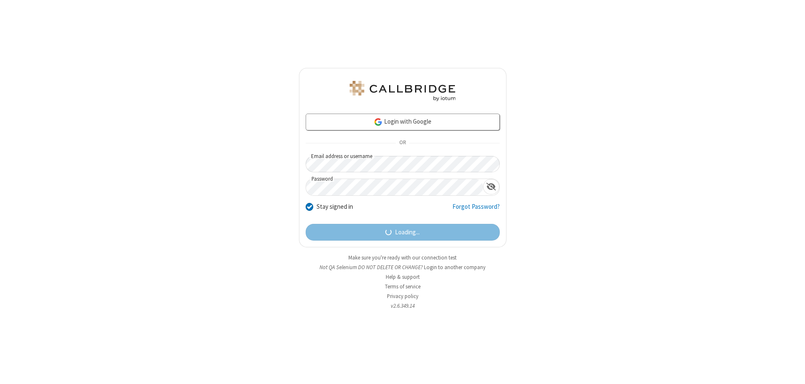 This screenshot has height=384, width=805. What do you see at coordinates (402, 296) in the screenshot?
I see `a: Privacy policy` at bounding box center [402, 296].